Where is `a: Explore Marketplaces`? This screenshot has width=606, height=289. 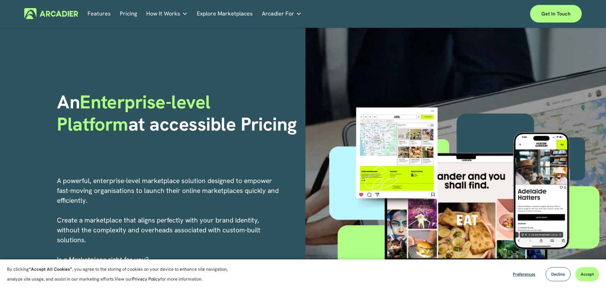 a: Explore Marketplaces is located at coordinates (225, 13).